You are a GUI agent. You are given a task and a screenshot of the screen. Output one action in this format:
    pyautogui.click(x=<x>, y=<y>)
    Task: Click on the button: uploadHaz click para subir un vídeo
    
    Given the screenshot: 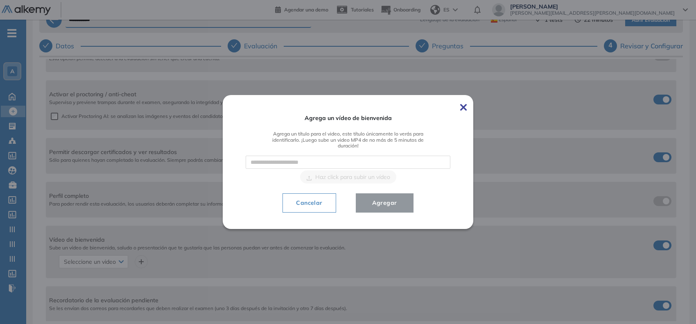 What is the action you would take?
    pyautogui.click(x=348, y=177)
    